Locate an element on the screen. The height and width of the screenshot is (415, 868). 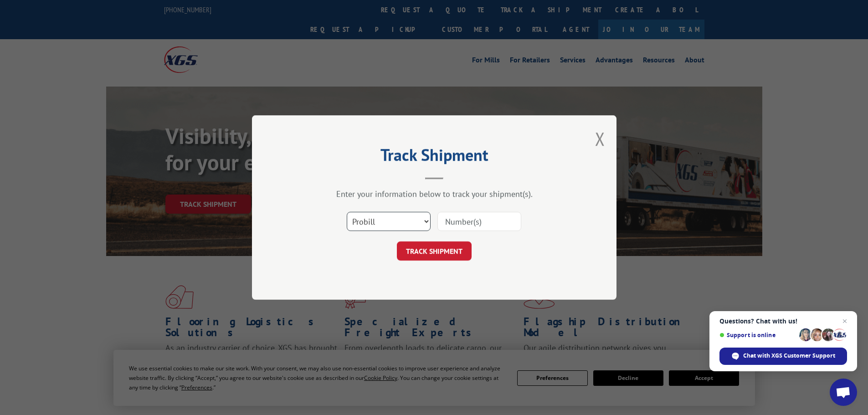
span: Support is online is located at coordinates (757, 334).